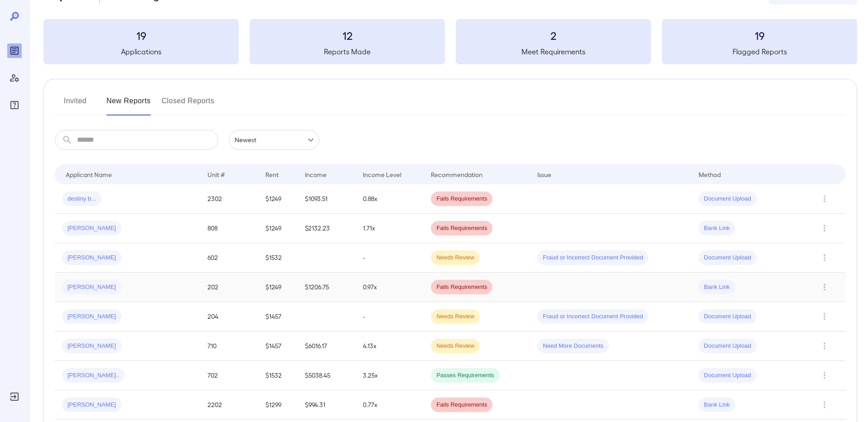 This screenshot has width=868, height=422. What do you see at coordinates (229, 376) in the screenshot?
I see `td: 702` at bounding box center [229, 376].